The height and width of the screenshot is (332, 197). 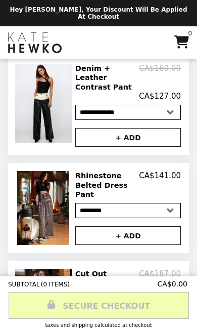 I want to click on span: CA$0.00, so click(x=174, y=284).